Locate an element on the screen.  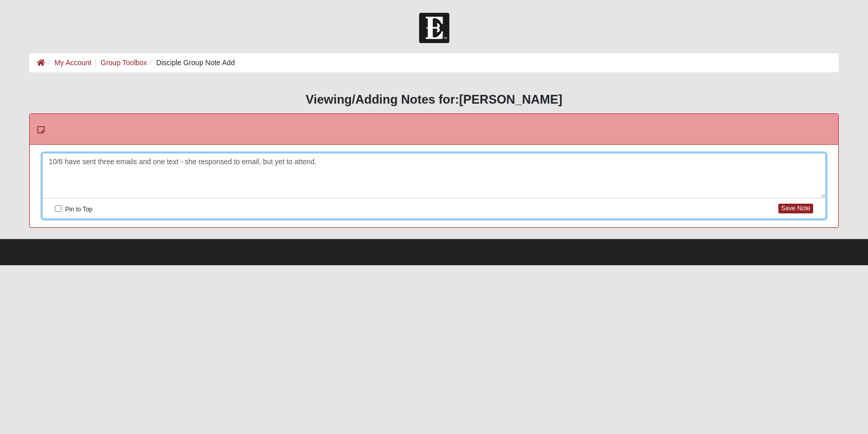
h3: Viewing/Adding Notes for: is located at coordinates (434, 99).